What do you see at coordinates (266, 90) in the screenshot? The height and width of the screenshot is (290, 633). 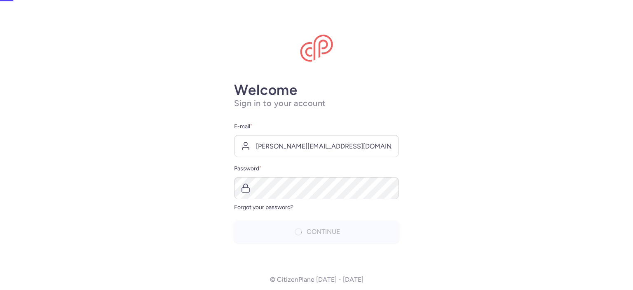 I see `strong: Welcome` at bounding box center [266, 90].